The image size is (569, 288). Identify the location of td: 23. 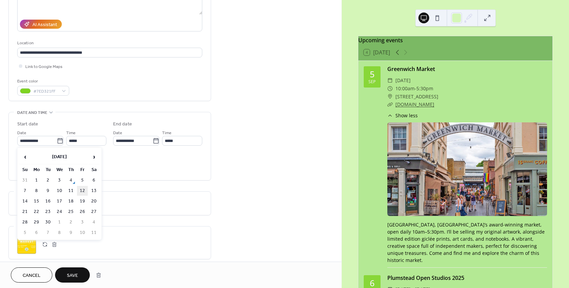
(48, 211).